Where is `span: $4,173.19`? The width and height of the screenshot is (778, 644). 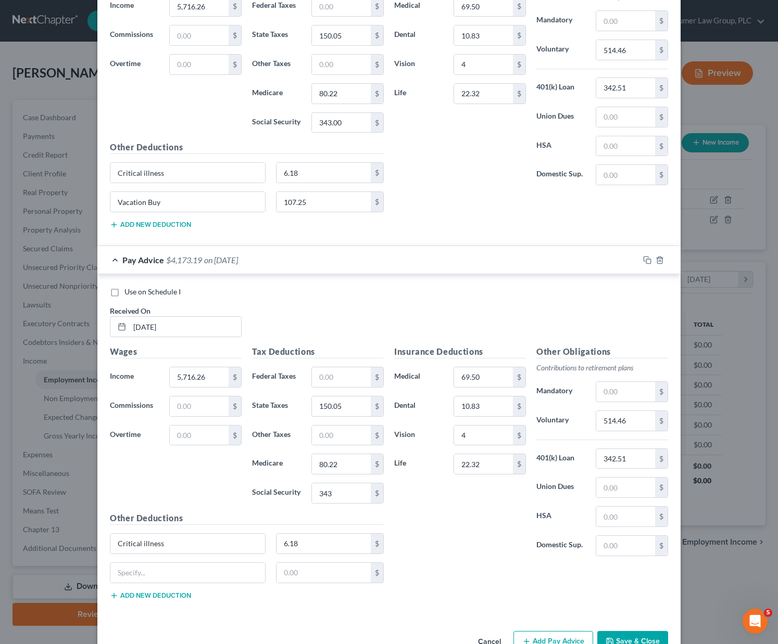 span: $4,173.19 is located at coordinates (184, 260).